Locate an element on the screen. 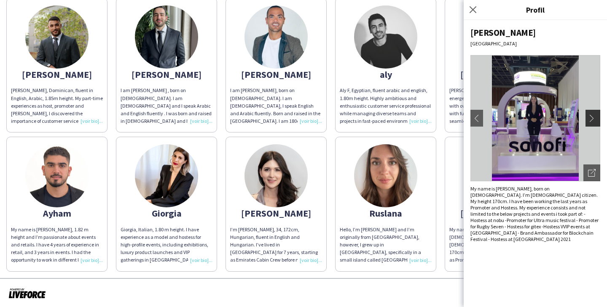 This screenshot has height=307, width=607. div: Ruslana is located at coordinates (385, 214).